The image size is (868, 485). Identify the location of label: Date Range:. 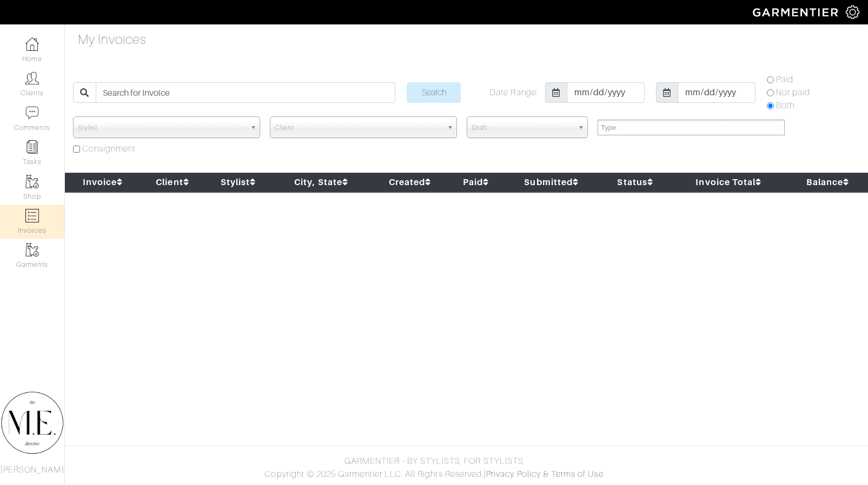
(514, 92).